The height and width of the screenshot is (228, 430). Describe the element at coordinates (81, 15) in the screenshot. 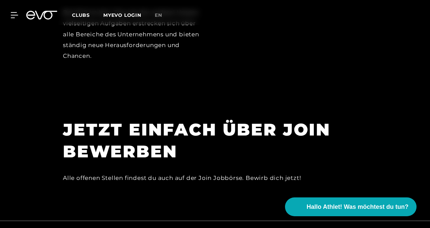

I see `span: Clubs` at that location.